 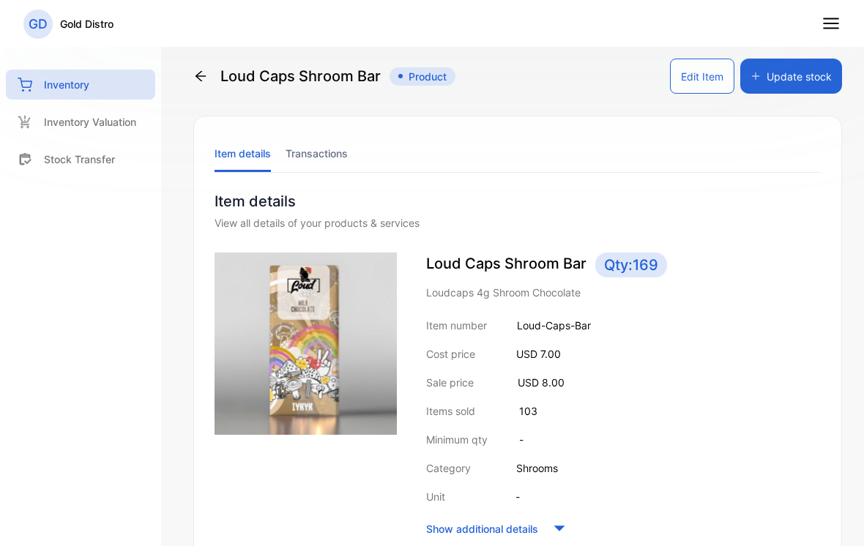 I want to click on p: Item number, so click(x=456, y=325).